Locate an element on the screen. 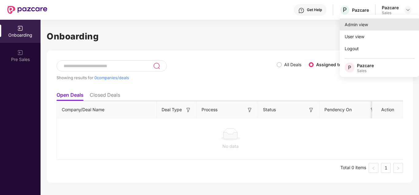 This screenshot has height=195, width=419. th: Action is located at coordinates (388, 109).